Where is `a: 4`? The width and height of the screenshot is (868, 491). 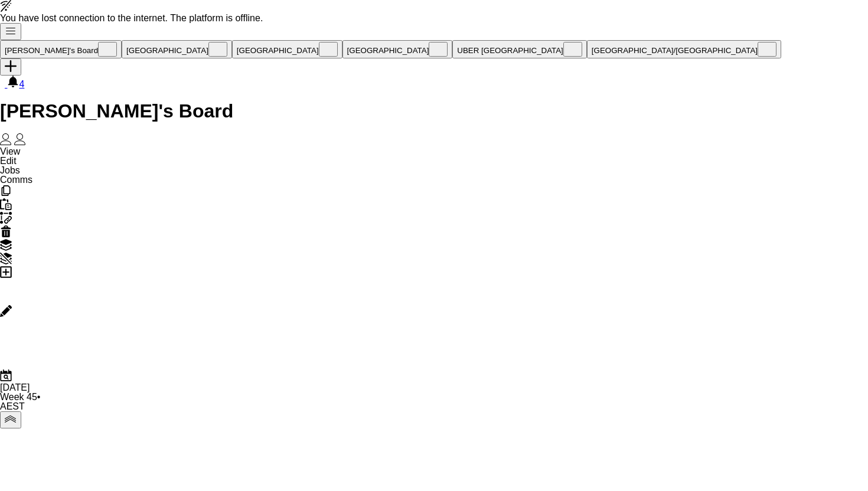 a: 4 is located at coordinates (16, 84).